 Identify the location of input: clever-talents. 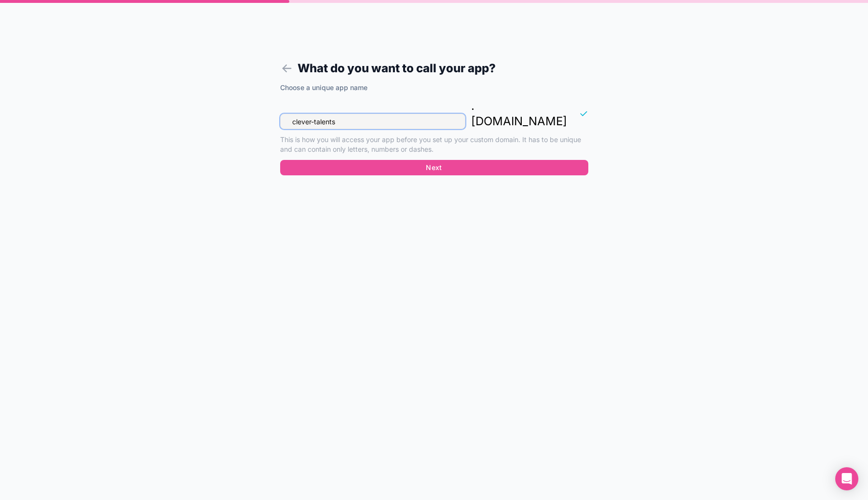
(373, 122).